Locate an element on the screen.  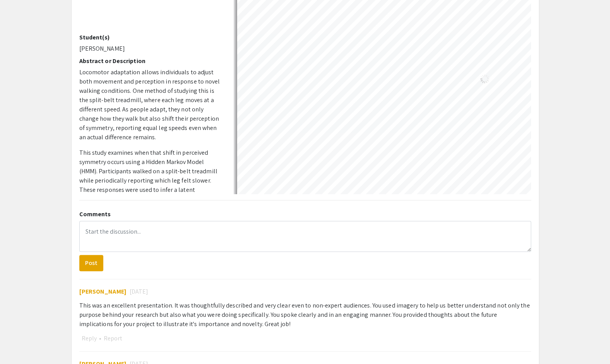
h2: Abstract or Description is located at coordinates (151, 61).